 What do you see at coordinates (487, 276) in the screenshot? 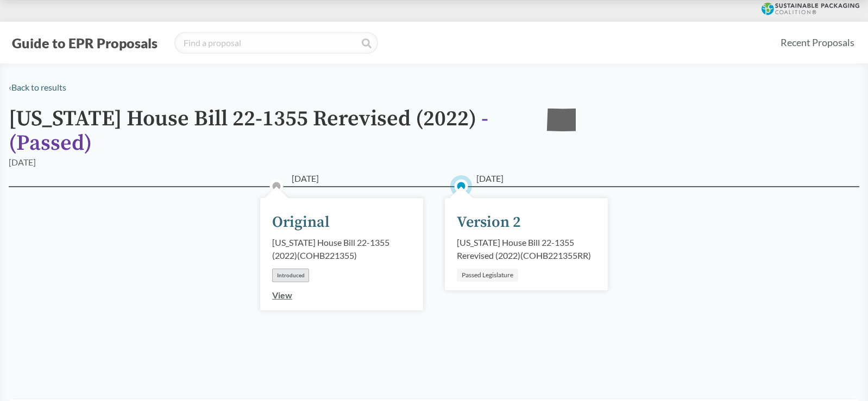
I see `div: Passed Legislature` at bounding box center [487, 276].